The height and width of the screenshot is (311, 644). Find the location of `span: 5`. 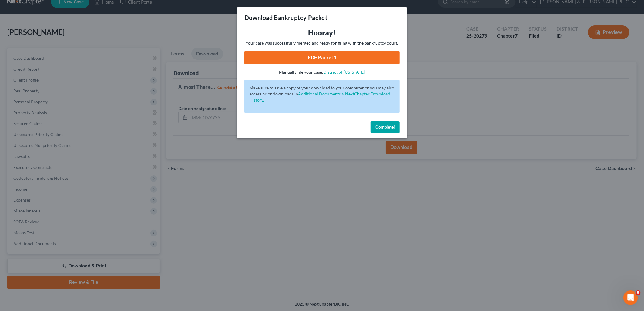

span: 5 is located at coordinates (638, 293).